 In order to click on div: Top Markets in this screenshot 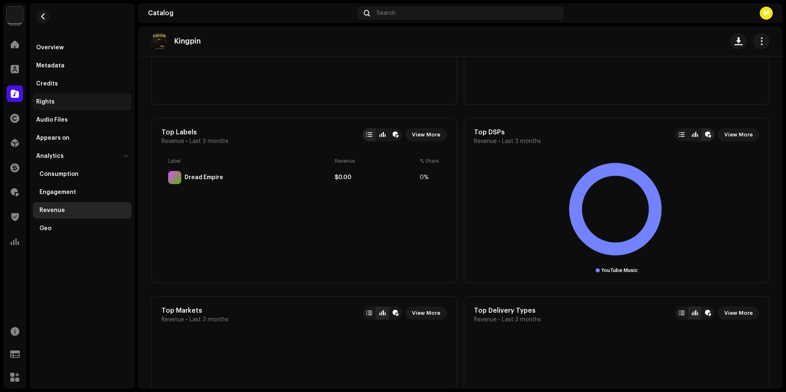, I will do `click(195, 311)`.